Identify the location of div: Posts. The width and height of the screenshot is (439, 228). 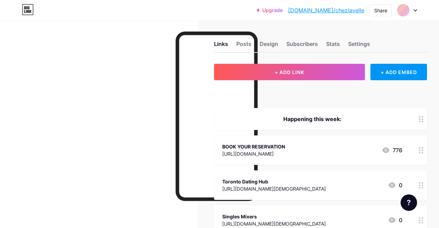
(244, 46).